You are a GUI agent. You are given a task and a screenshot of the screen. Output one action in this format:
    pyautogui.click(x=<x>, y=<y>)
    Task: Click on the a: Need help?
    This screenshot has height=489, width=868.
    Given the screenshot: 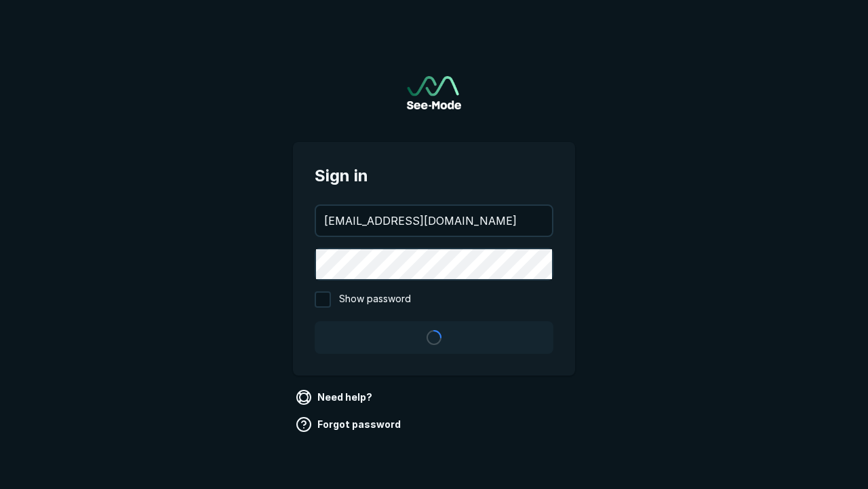 What is the action you would take?
    pyautogui.click(x=335, y=397)
    